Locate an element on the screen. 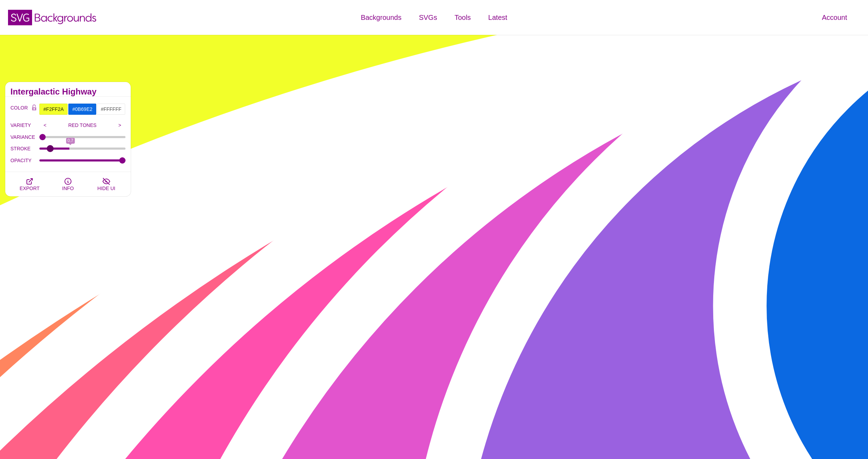 The image size is (868, 459). a: Tools is located at coordinates (462, 17).